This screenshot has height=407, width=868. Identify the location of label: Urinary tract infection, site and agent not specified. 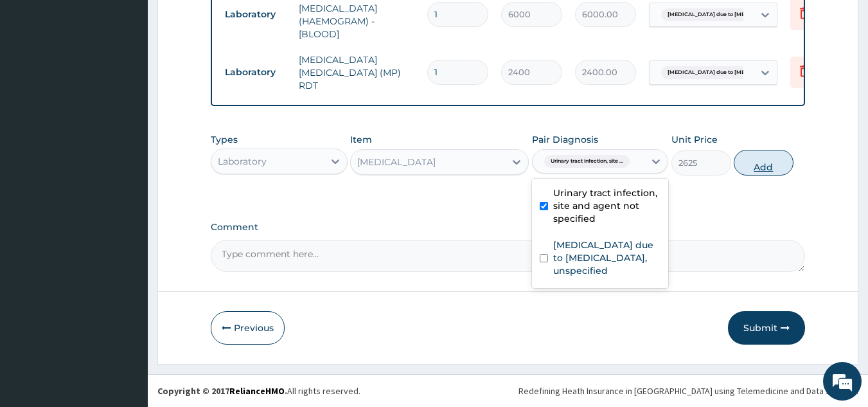
(607, 205).